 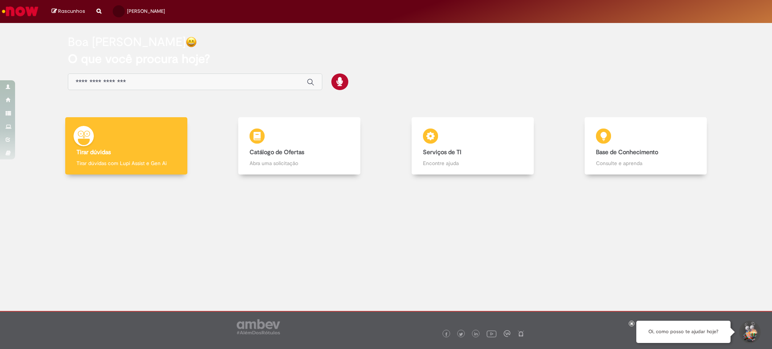 What do you see at coordinates (473, 163) in the screenshot?
I see `p: Encontre ajuda` at bounding box center [473, 163].